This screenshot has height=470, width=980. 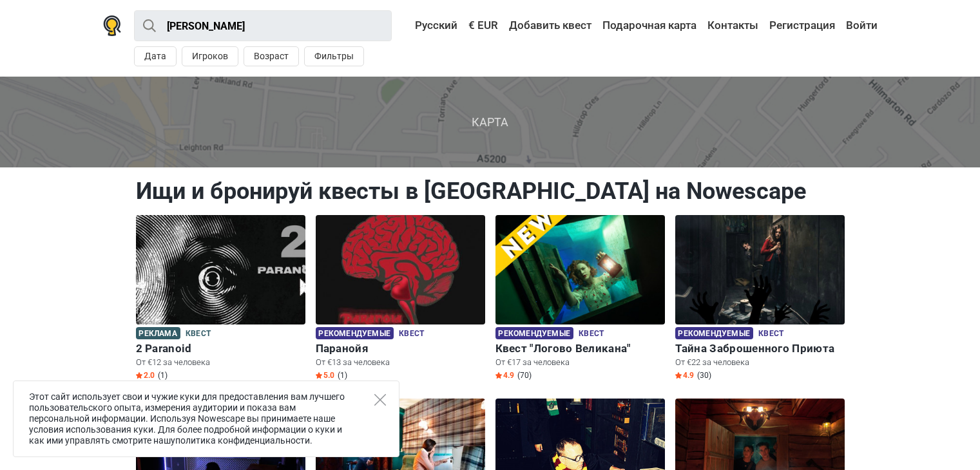 I want to click on p: От €13 за человека, so click(x=400, y=363).